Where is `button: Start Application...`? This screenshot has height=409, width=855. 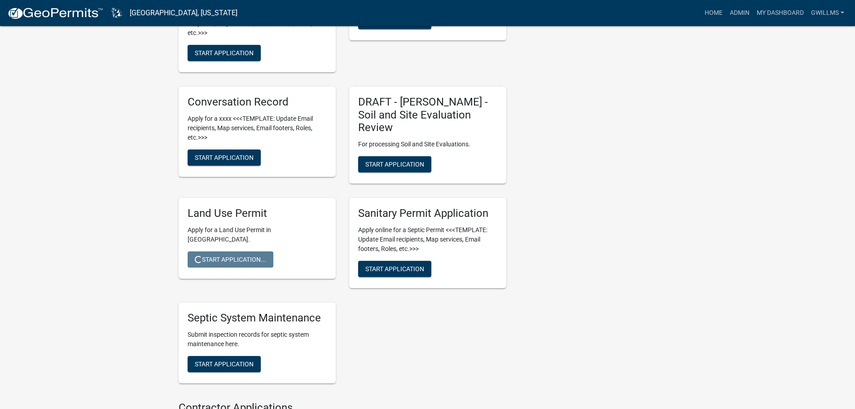 button: Start Application... is located at coordinates (230, 259).